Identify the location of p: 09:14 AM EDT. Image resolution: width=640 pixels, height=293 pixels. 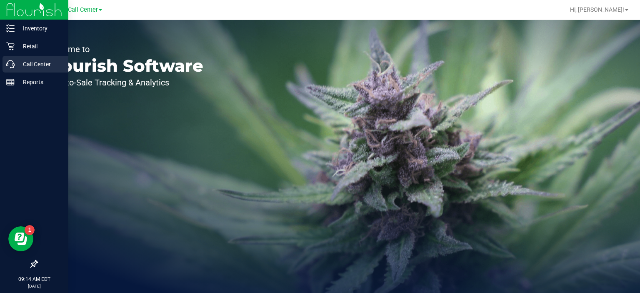
(34, 279).